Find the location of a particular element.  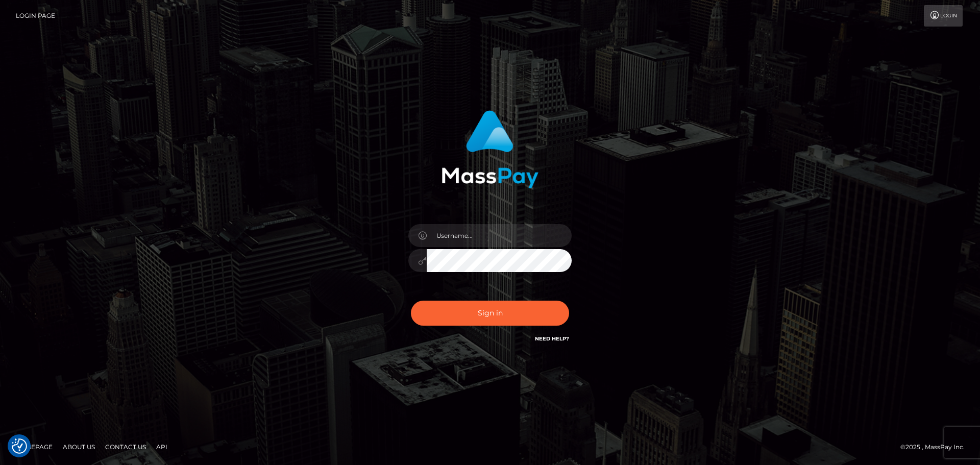

img: MassPay Login is located at coordinates (490, 149).